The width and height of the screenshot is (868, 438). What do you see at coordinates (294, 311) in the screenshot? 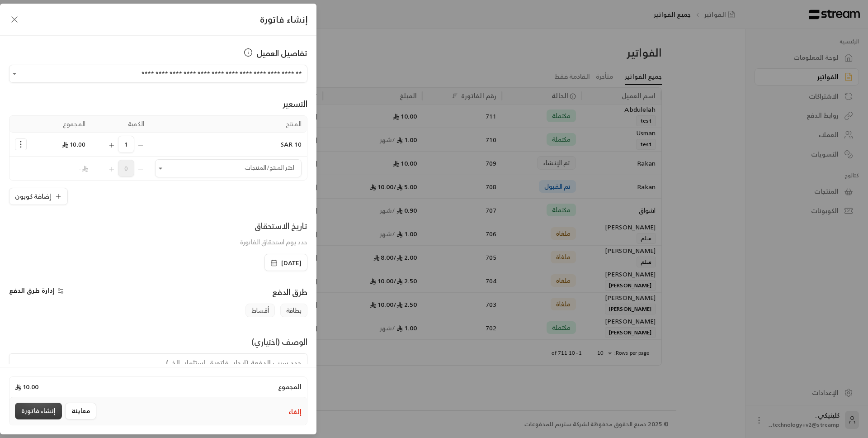
I see `span: بطاقة` at bounding box center [294, 311].